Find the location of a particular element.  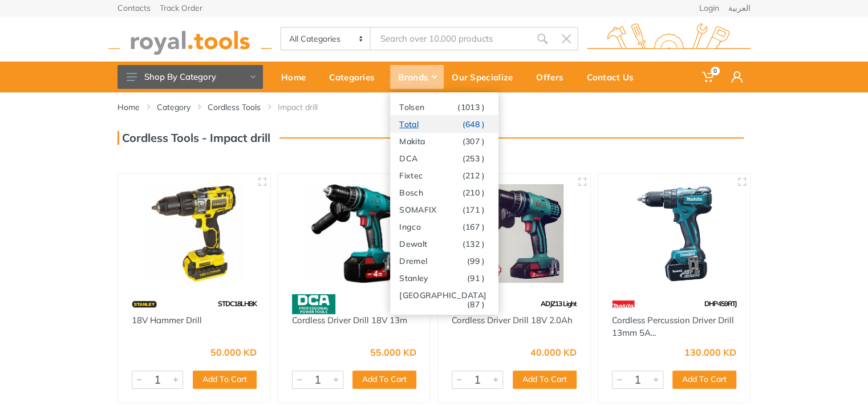

div: Contact Us is located at coordinates (614, 77).